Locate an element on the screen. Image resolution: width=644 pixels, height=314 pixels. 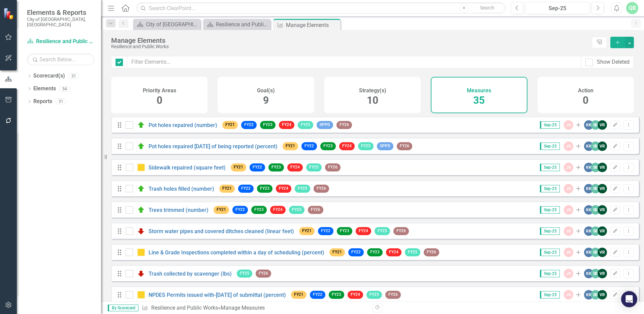
a: Scorecard(s) is located at coordinates (49, 76).